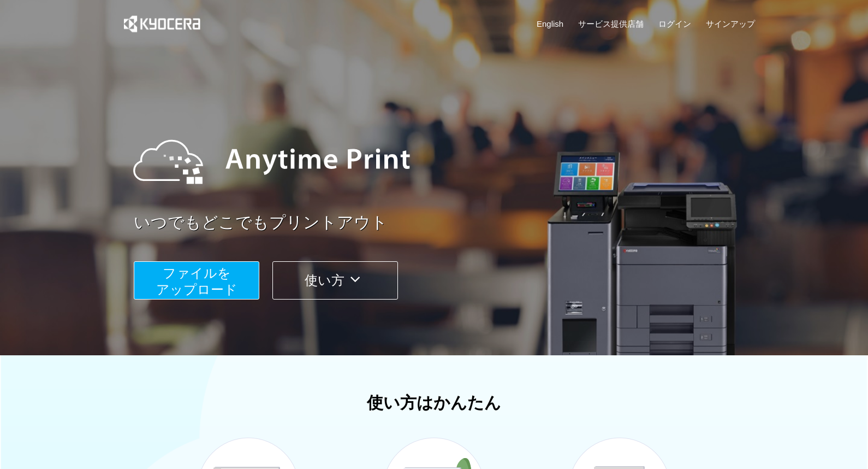 The width and height of the screenshot is (868, 469). I want to click on a: サービス提供店舗, so click(610, 23).